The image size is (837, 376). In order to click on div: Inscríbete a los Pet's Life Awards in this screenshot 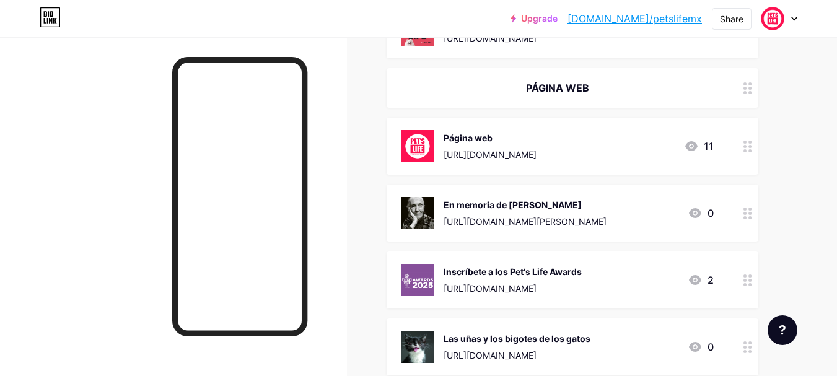, I will do `click(513, 271)`.